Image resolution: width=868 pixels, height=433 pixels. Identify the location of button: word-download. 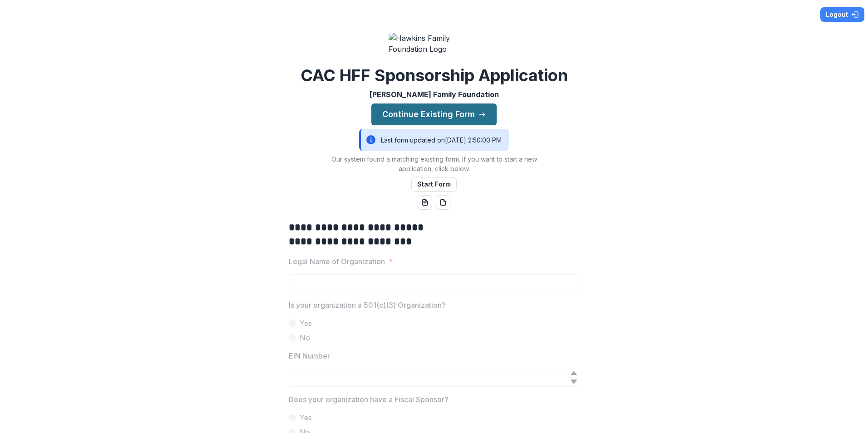
(425, 202).